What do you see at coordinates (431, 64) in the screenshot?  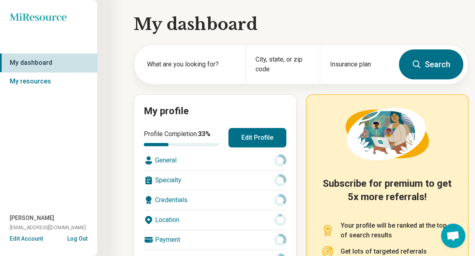 I see `button: Search` at bounding box center [431, 64].